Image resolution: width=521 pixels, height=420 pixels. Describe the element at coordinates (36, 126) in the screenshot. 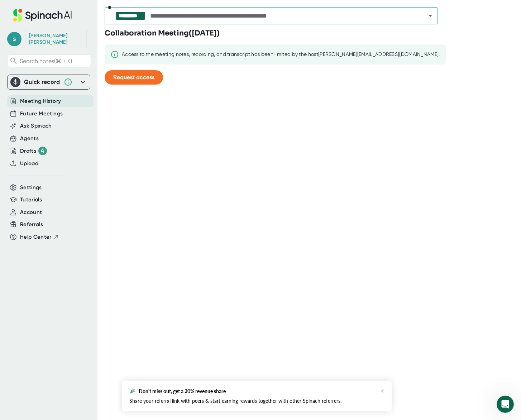

I see `span: Ask Spinach` at that location.